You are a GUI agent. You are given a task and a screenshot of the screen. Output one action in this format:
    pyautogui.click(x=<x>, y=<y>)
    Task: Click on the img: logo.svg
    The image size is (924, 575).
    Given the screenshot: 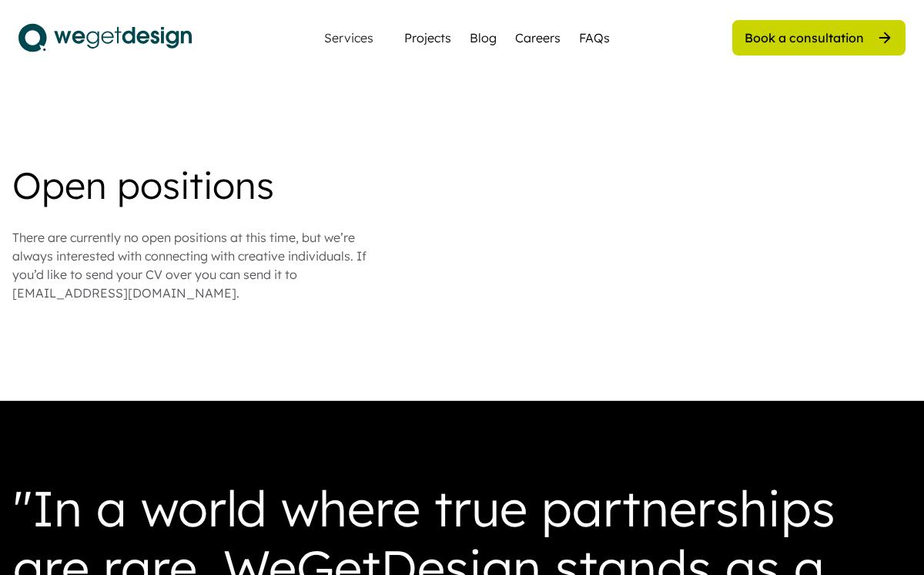 What is the action you would take?
    pyautogui.click(x=105, y=37)
    